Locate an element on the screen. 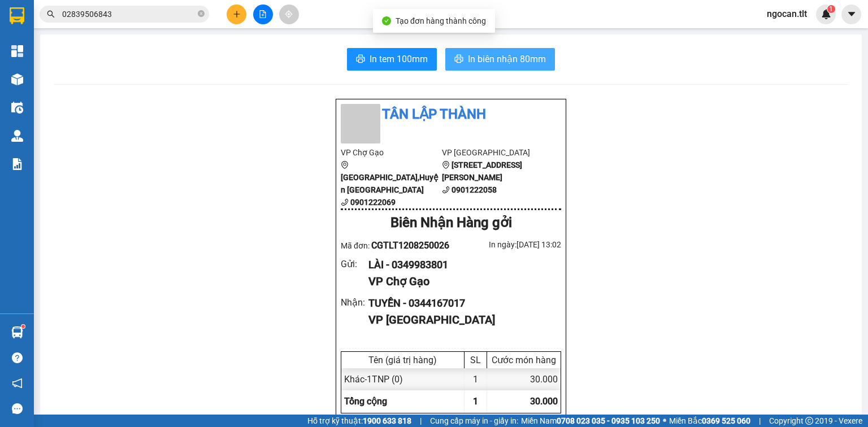 The width and height of the screenshot is (868, 427). span: Tổng cộng is located at coordinates (365, 401).